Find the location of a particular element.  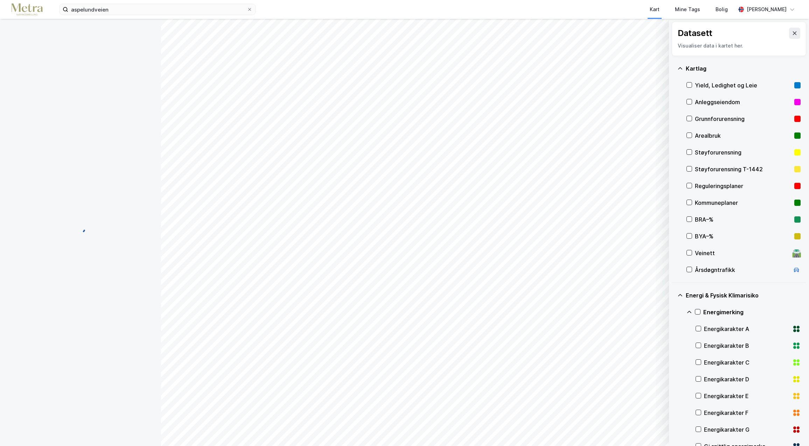

div: Datasett is located at coordinates (695, 33).